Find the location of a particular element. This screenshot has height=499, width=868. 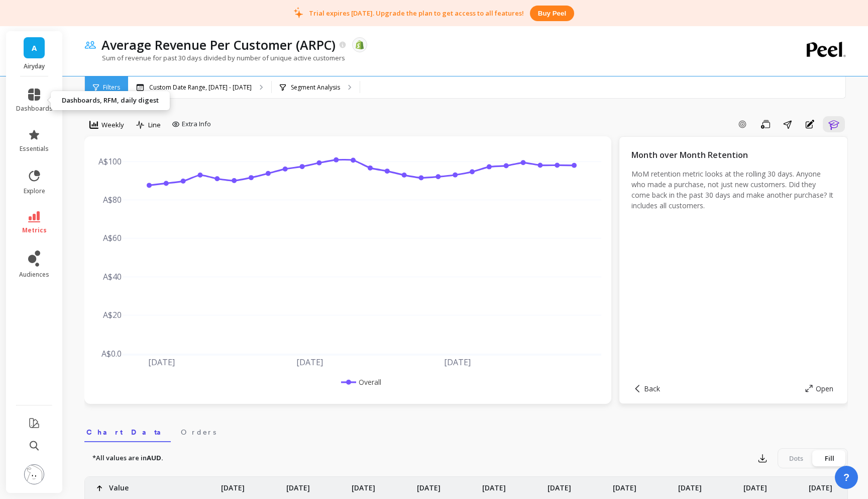

img: api.shopify.svg is located at coordinates (360, 45).